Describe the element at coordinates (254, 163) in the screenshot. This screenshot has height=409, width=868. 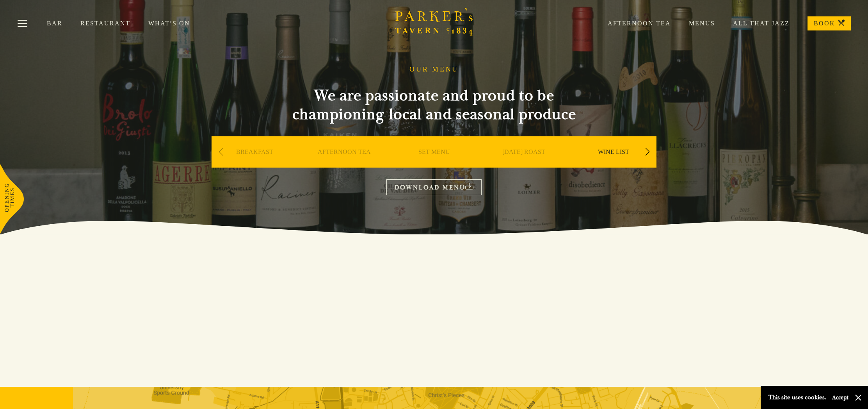
I see `a: BREAKFAST` at that location.